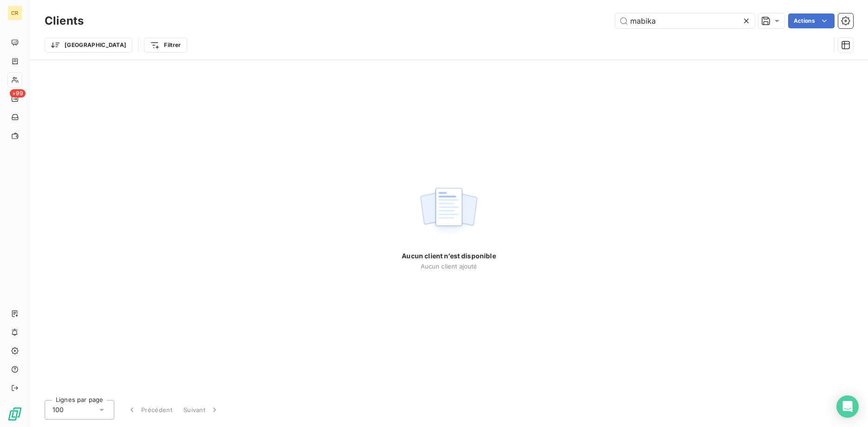  Describe the element at coordinates (449, 266) in the screenshot. I see `span: Aucun client ajouté` at that location.